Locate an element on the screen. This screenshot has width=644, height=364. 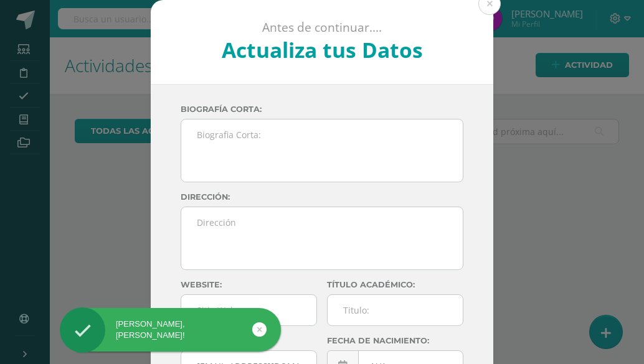
label: Título académico: is located at coordinates (394, 284).